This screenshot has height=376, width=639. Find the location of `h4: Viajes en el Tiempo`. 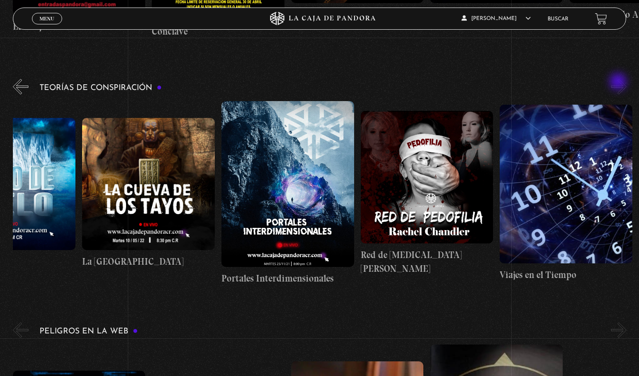

h4: Viajes en el Tiempo is located at coordinates (566, 275).